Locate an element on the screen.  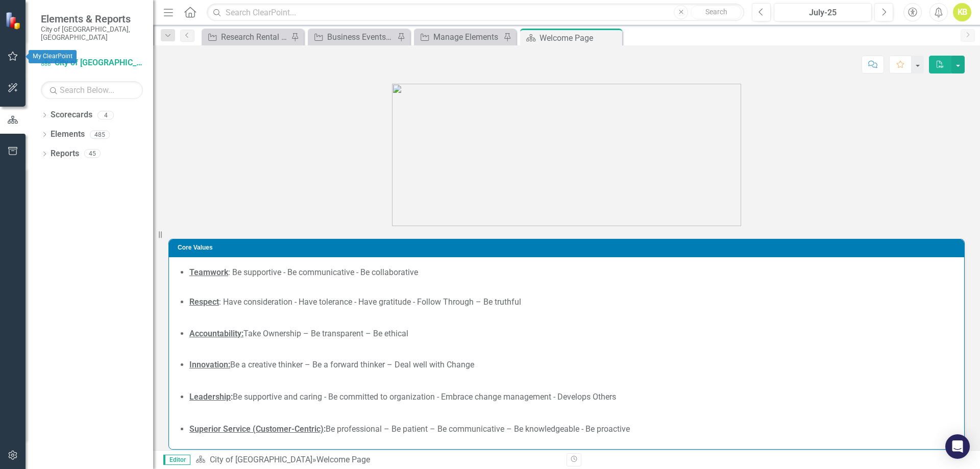
li: : Be supportive - Be communicative - Be collaborative is located at coordinates (572, 273).